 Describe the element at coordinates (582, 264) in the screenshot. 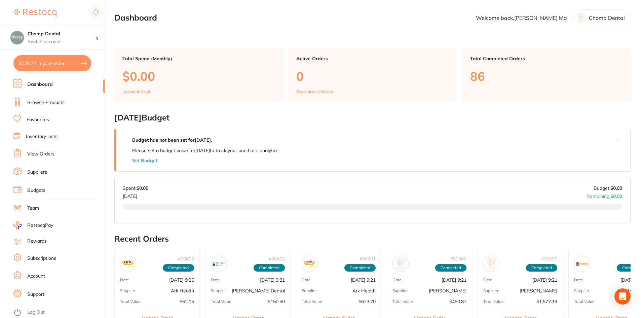

I see `img: Matrixdental` at that location.